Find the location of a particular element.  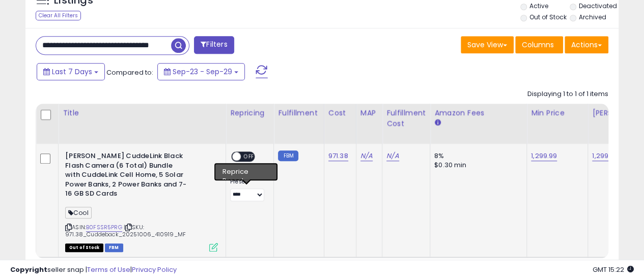

label: Archived is located at coordinates (593, 17).